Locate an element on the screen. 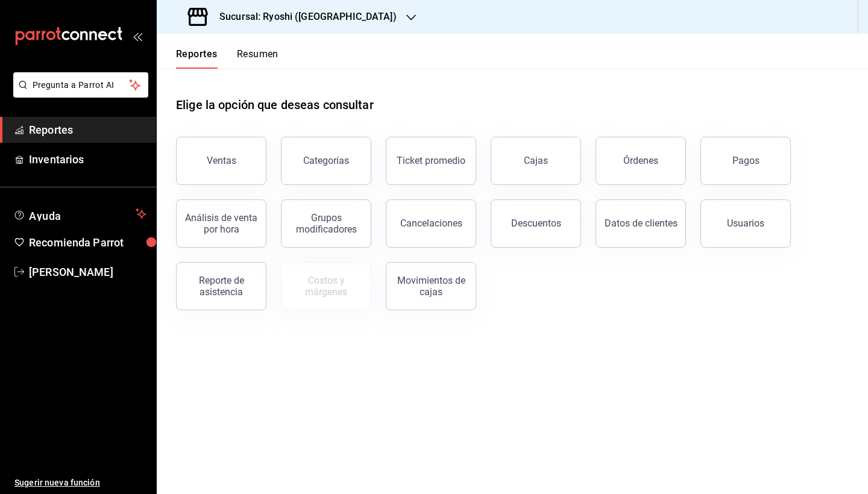 The image size is (868, 494). div: Cancelaciones is located at coordinates (431, 223).